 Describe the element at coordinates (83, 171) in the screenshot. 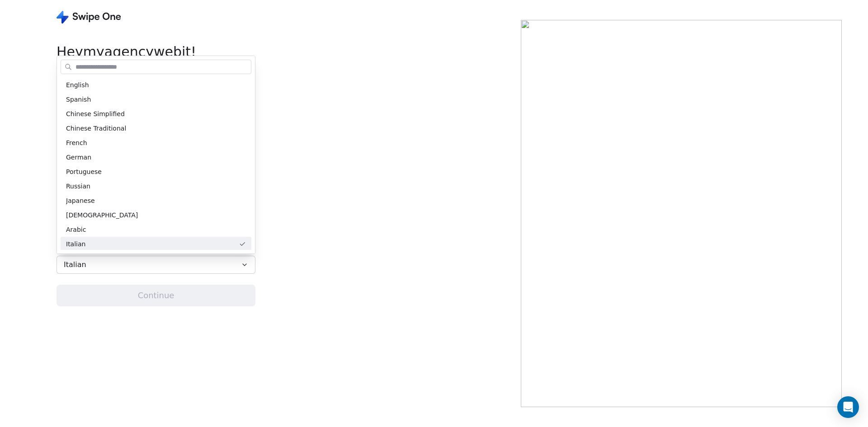

I see `span: Portuguese` at that location.